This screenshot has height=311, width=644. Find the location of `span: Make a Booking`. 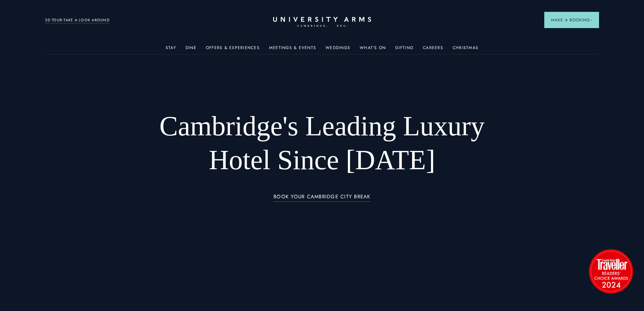

span: Make a Booking is located at coordinates (572, 20).